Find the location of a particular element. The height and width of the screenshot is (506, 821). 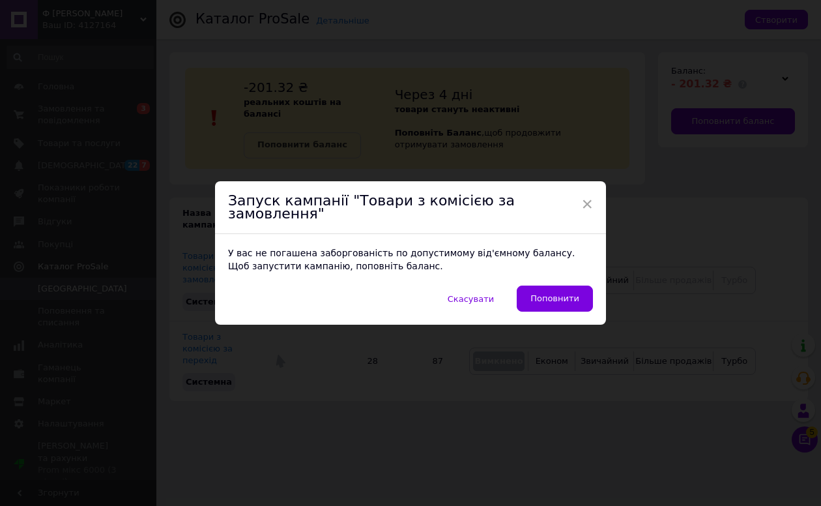

div: У вас не погашена заборгованість по допустимому від'ємному балансу. Щоб запустити кампанію, попов... is located at coordinates (411, 259).